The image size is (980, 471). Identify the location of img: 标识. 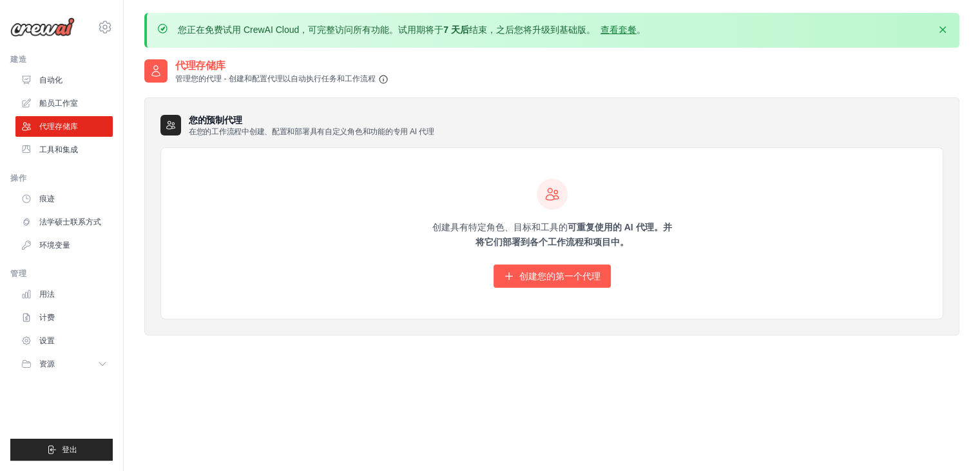
(42, 27).